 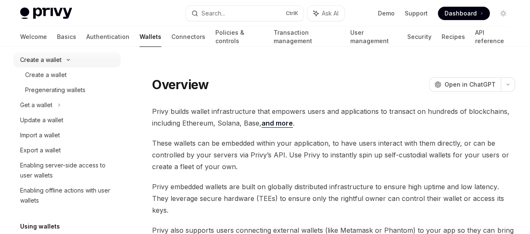 What do you see at coordinates (470, 85) in the screenshot?
I see `span: Open in ChatGPT` at bounding box center [470, 85].